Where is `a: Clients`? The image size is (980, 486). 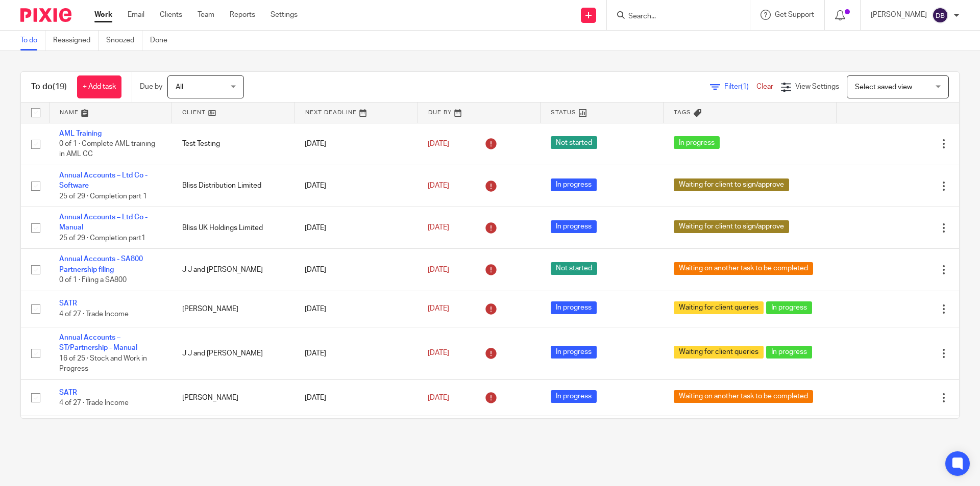
a: Clients is located at coordinates (171, 15).